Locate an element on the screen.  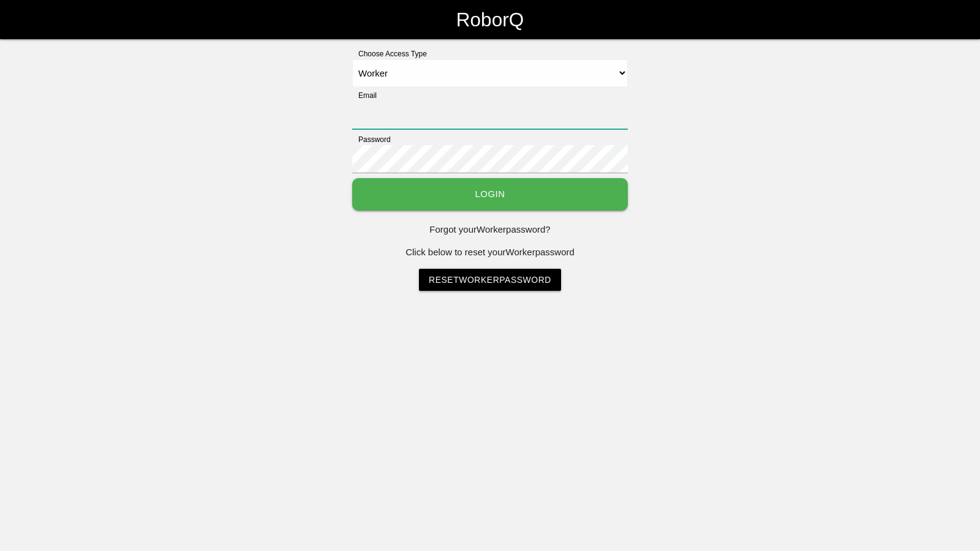
p: Click below to reset your Worker password is located at coordinates (490, 252).